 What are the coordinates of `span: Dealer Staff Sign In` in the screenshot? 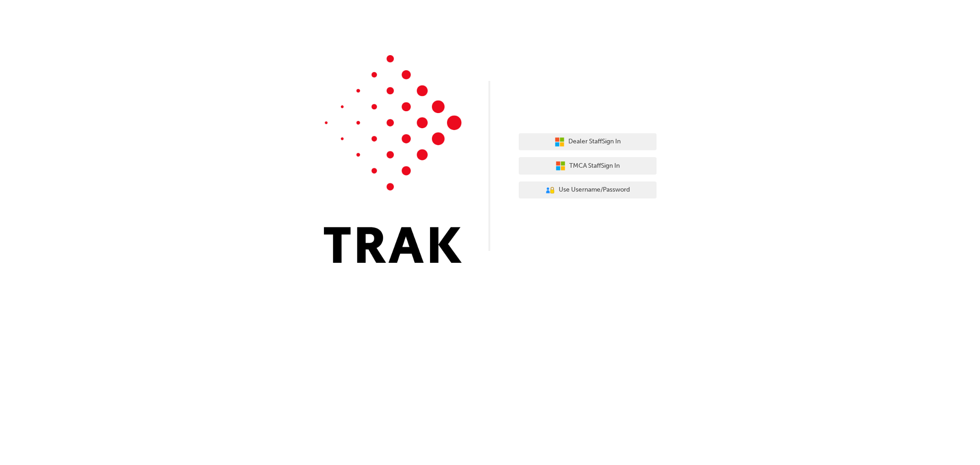 It's located at (595, 142).